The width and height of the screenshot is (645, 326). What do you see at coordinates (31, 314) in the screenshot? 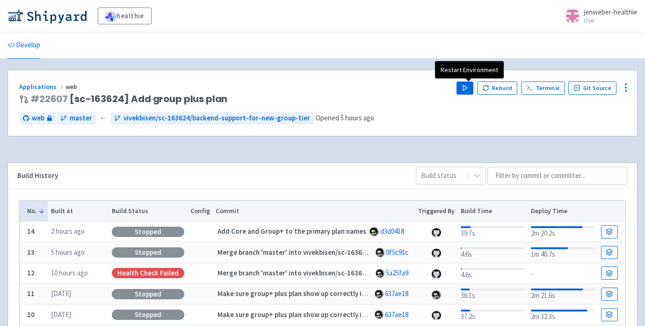
I see `b: 10` at bounding box center [31, 314].